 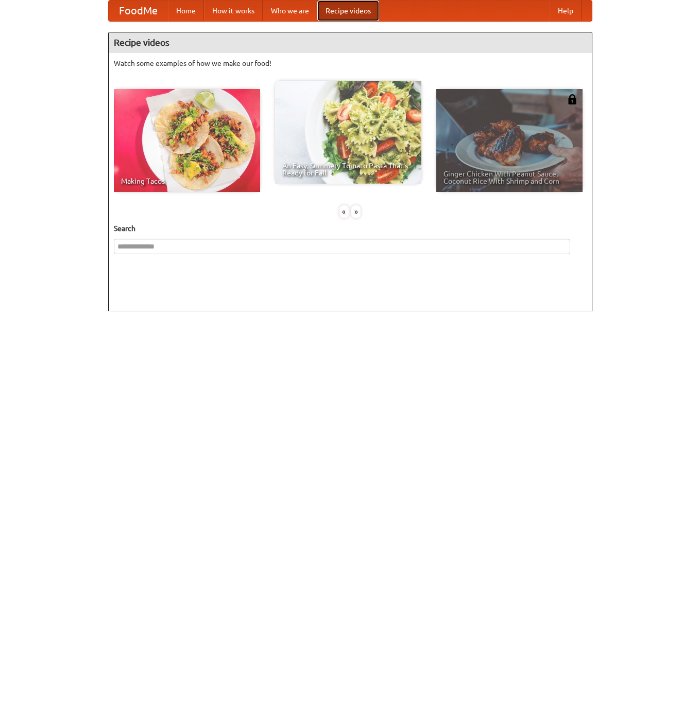 I want to click on a: How it works, so click(x=233, y=11).